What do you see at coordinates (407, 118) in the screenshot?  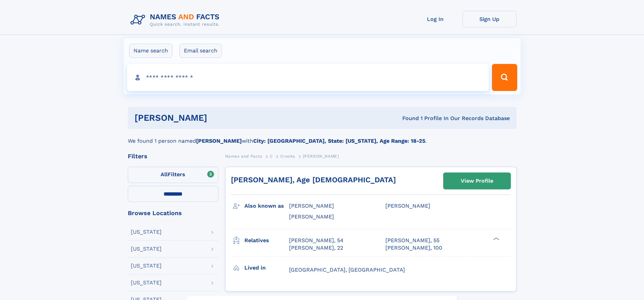 I see `div: Found 1 Profile In Our Records Database` at bounding box center [407, 118].